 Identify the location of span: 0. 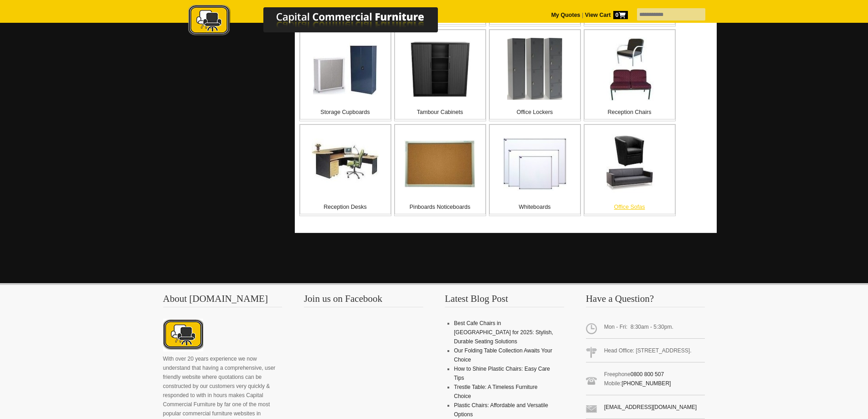
(621, 15).